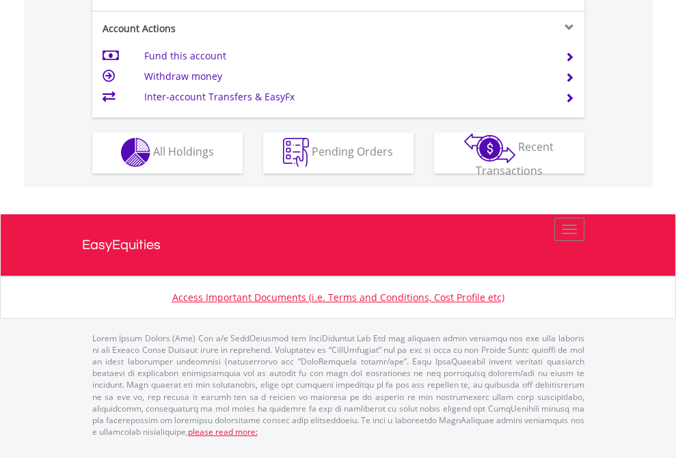 This screenshot has height=458, width=676. What do you see at coordinates (215, 29) in the screenshot?
I see `div: Account Actions` at bounding box center [215, 29].